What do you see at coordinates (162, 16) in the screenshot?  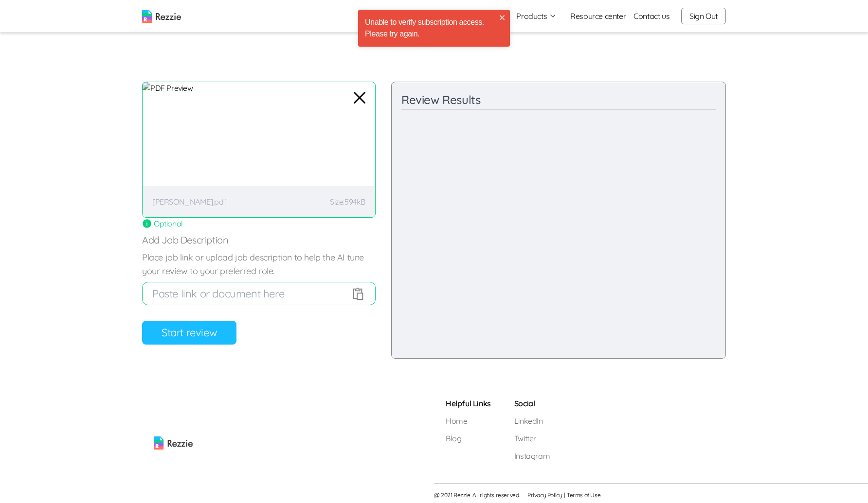 I see `img: logo` at bounding box center [162, 16].